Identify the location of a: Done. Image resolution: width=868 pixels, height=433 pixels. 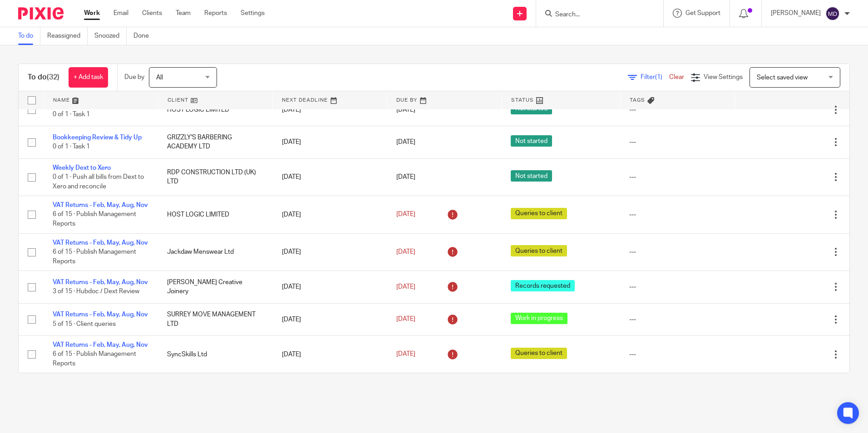
(144, 36).